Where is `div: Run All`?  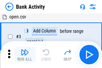
div: Run All is located at coordinates (25, 59).